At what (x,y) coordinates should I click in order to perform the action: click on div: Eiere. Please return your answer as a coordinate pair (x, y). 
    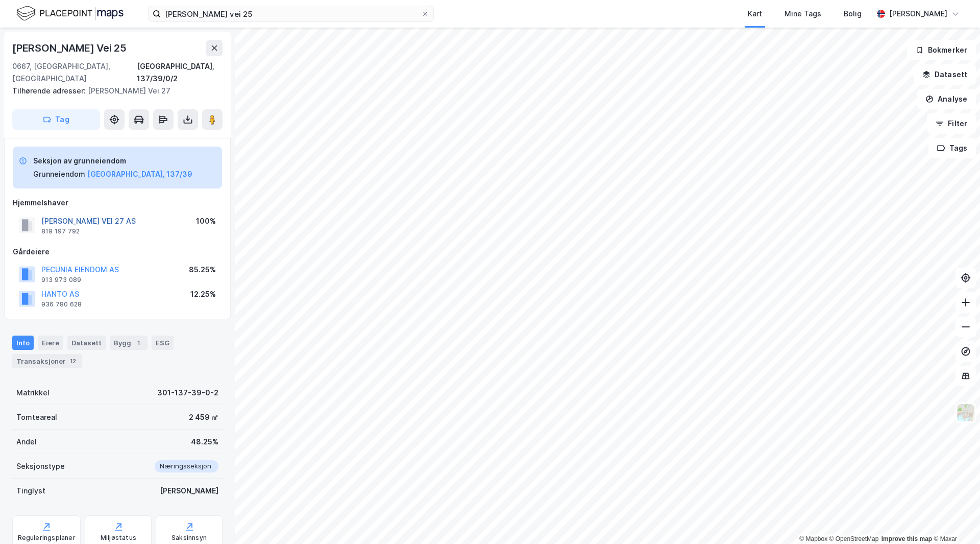
    Looking at the image, I should click on (51, 342).